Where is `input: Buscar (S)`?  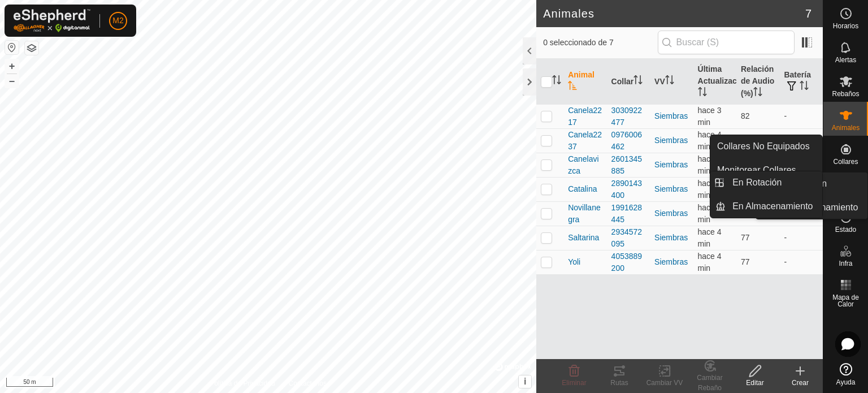
input: Buscar (S) is located at coordinates (726, 42).